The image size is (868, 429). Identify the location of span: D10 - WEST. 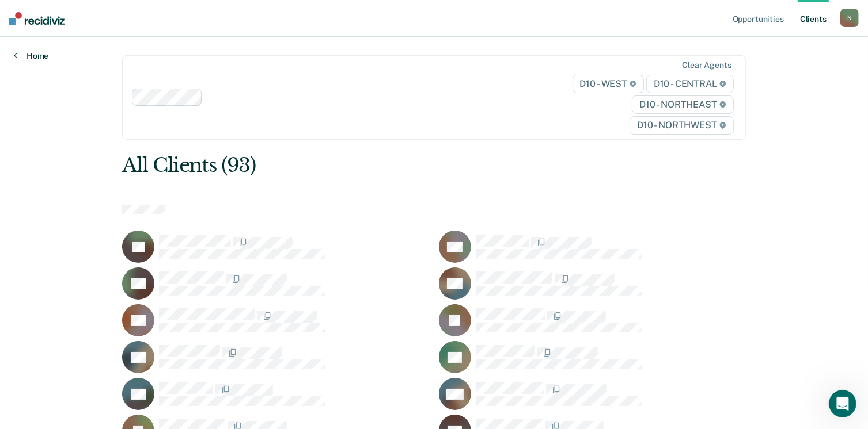
(608, 84).